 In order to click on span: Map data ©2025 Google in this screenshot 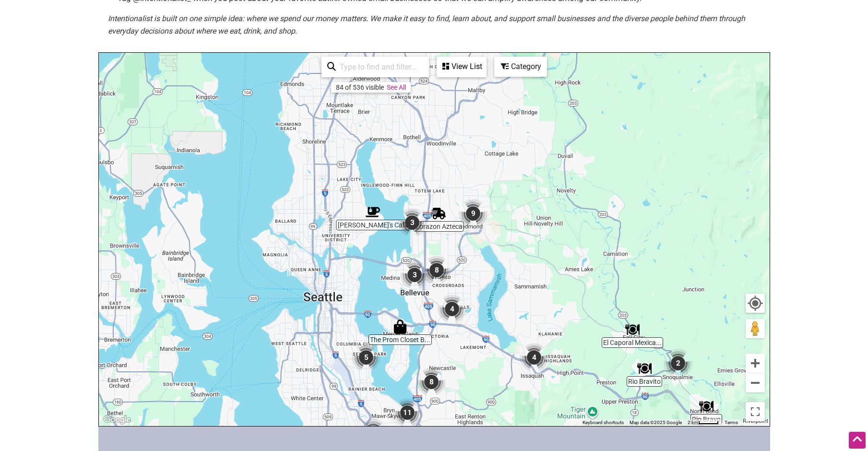, I will do `click(656, 423)`.